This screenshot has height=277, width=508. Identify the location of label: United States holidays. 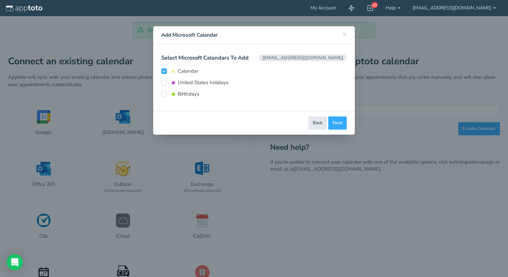
(195, 82).